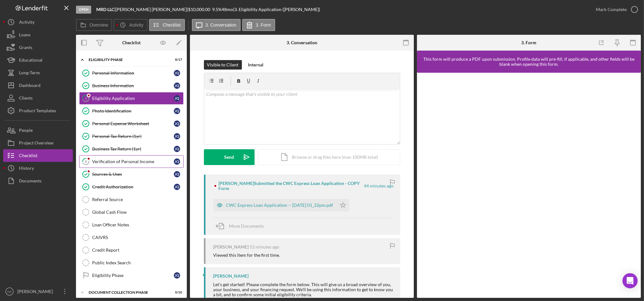 This screenshot has height=301, width=644. I want to click on a: Sources & UsesJQ, so click(131, 174).